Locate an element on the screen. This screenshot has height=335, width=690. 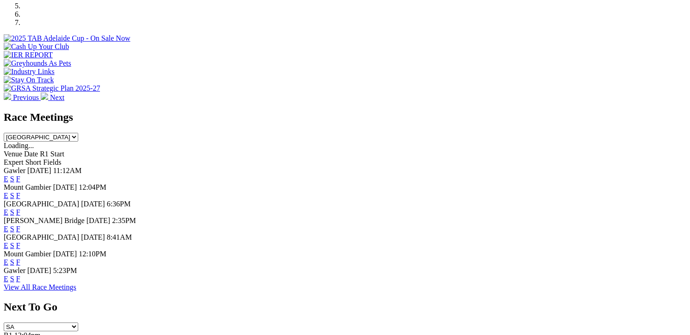
span: 12:04PM is located at coordinates (92, 187).